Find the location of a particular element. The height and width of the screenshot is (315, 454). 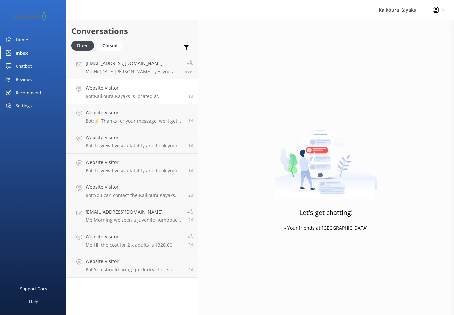

div: Help is located at coordinates (34, 301).